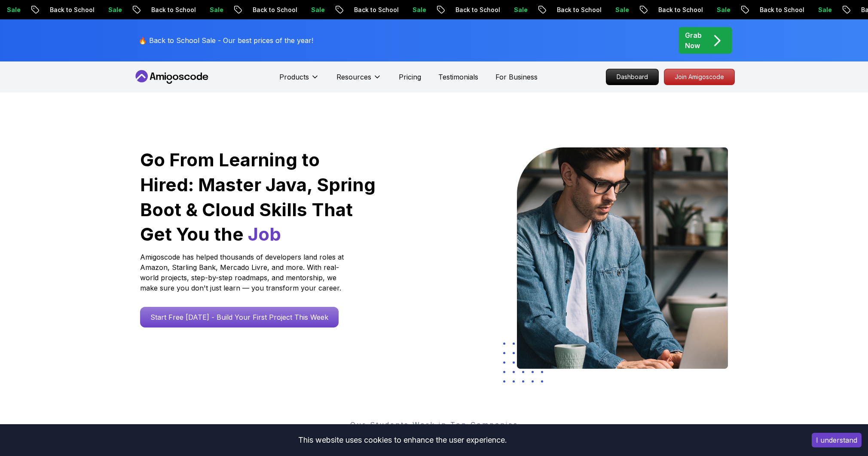 The width and height of the screenshot is (868, 456). What do you see at coordinates (434, 424) in the screenshot?
I see `p: Our Students Work in Top Companies` at bounding box center [434, 424].